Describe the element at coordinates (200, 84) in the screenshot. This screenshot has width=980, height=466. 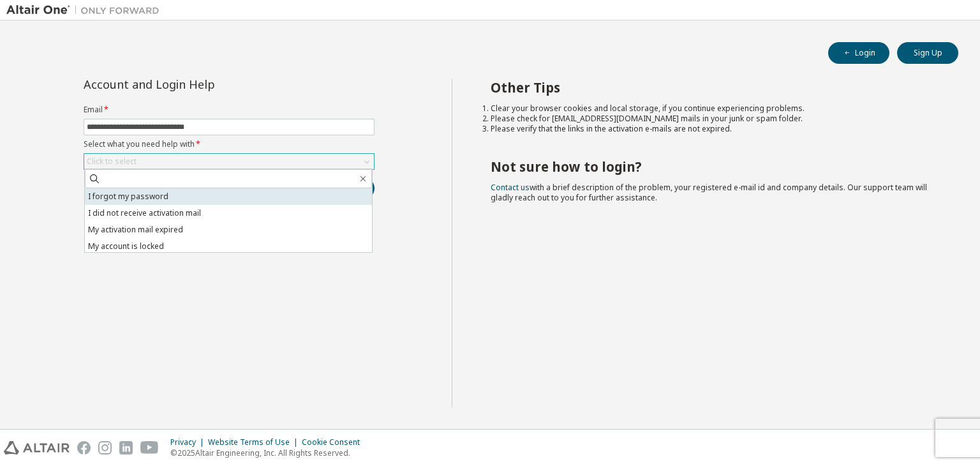
I see `div: Account and Login Help` at that location.